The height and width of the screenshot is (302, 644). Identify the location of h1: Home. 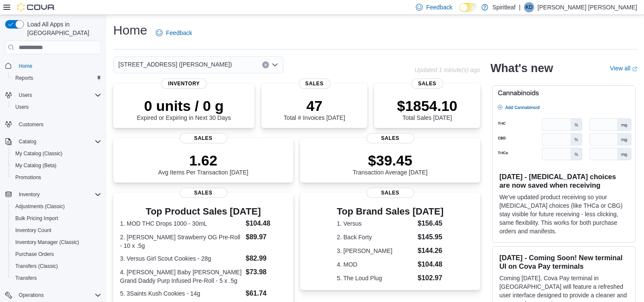
(130, 30).